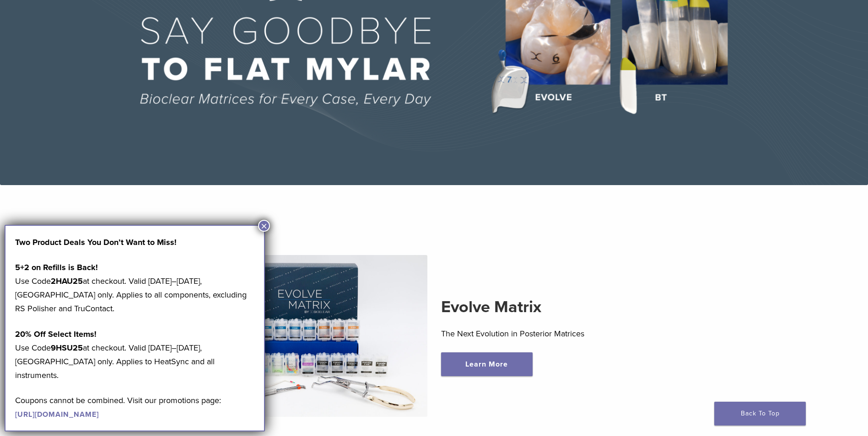 The width and height of the screenshot is (868, 436). Describe the element at coordinates (96, 243) in the screenshot. I see `strong: Two Product Deals You Don’t Want to Miss!` at that location.